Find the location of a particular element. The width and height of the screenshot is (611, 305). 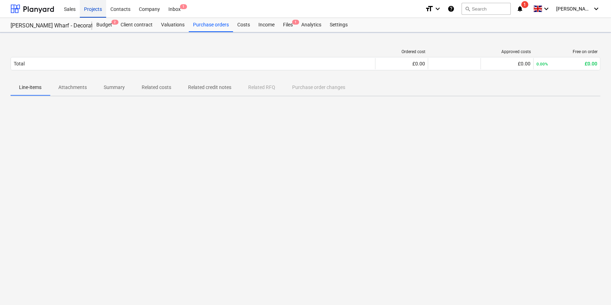

div: Income is located at coordinates (267, 25).